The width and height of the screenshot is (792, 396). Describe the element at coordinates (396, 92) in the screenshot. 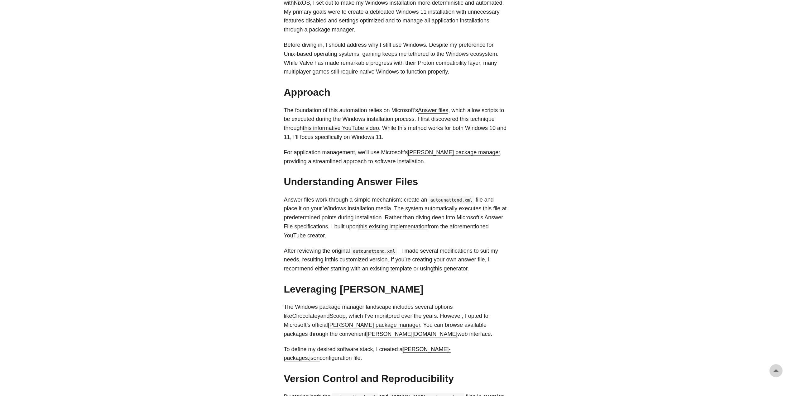

I see `h2: Approach` at that location.